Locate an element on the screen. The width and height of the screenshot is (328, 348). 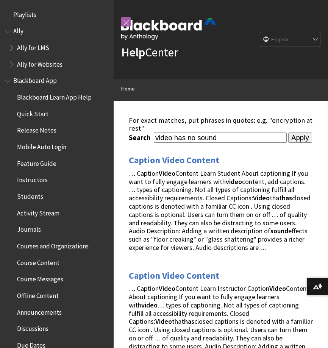
img: Blackboard by Anthology is located at coordinates (169, 29).